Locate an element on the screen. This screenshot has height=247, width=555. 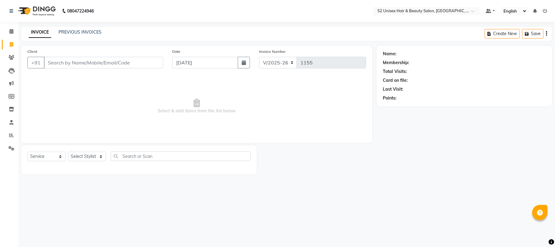
input: Search by Name/Mobile/Email/Code is located at coordinates (103, 63).